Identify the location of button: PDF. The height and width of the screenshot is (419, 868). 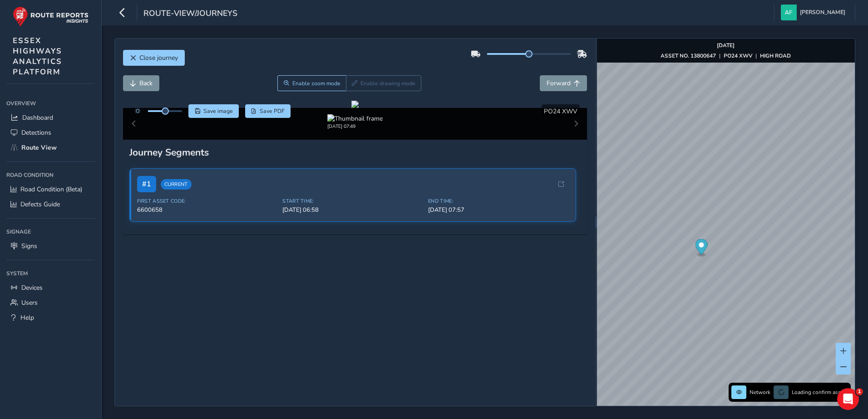
(268, 112).